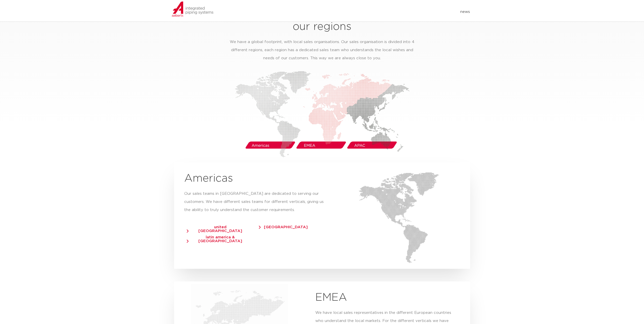 The width and height of the screenshot is (644, 324). What do you see at coordinates (466, 12) in the screenshot?
I see `a: news` at bounding box center [466, 12].